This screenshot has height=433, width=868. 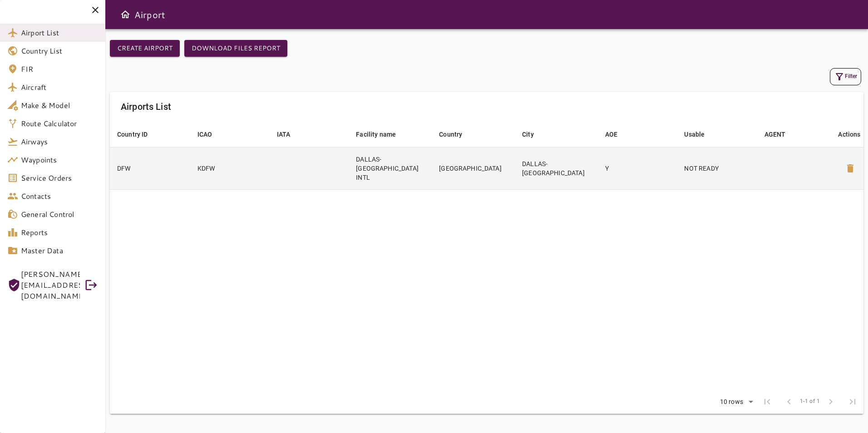 What do you see at coordinates (139, 134) in the screenshot?
I see `span: Country ID` at bounding box center [139, 134].